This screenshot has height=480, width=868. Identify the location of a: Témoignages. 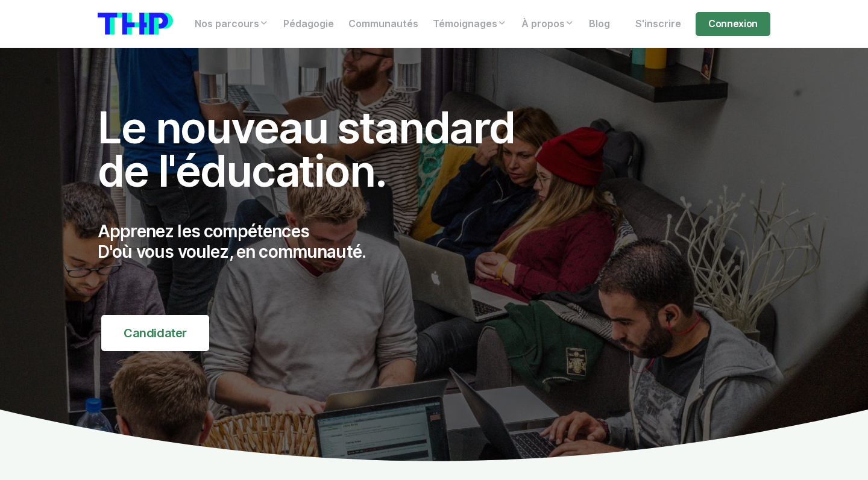
(469, 24).